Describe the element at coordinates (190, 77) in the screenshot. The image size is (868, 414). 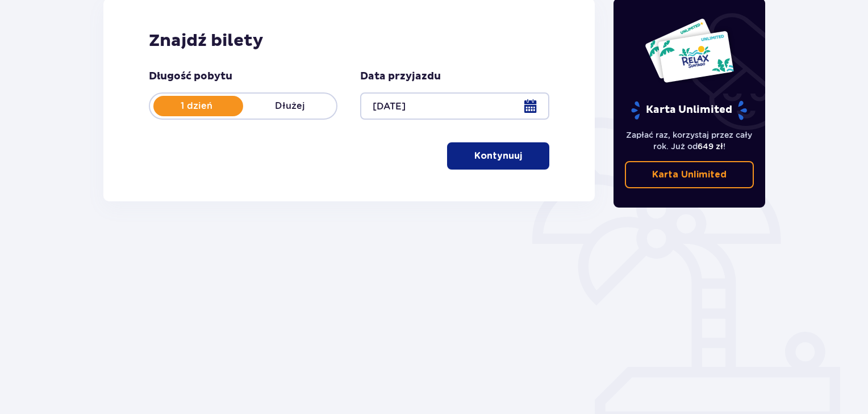
I see `p: Długość pobytu` at that location.